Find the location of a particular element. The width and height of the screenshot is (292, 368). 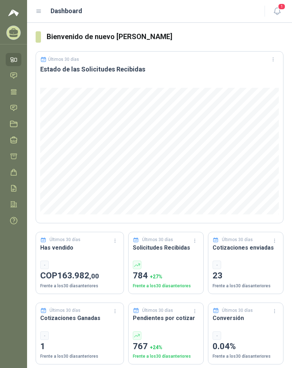

h3: Cotizaciones enviadas is located at coordinates (246, 248).